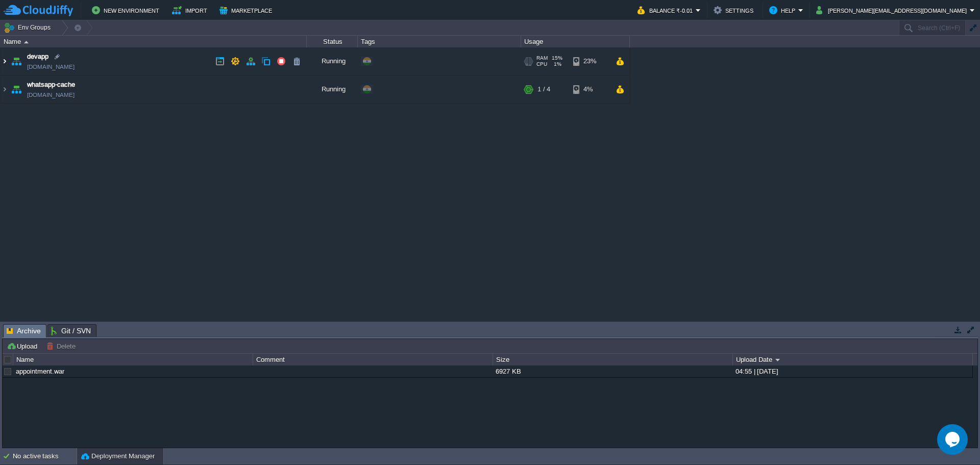 This screenshot has height=465, width=980. What do you see at coordinates (735, 10) in the screenshot?
I see `button: Settings` at bounding box center [735, 10].